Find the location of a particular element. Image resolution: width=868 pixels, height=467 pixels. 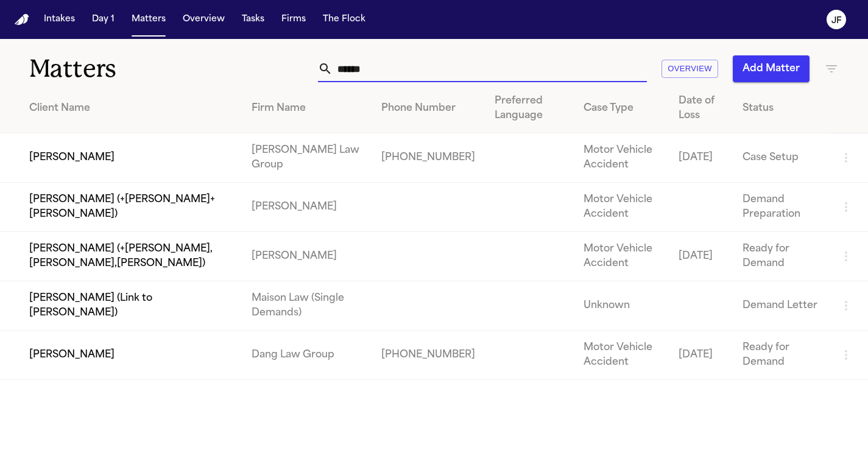

button: The Flock is located at coordinates (345, 20).